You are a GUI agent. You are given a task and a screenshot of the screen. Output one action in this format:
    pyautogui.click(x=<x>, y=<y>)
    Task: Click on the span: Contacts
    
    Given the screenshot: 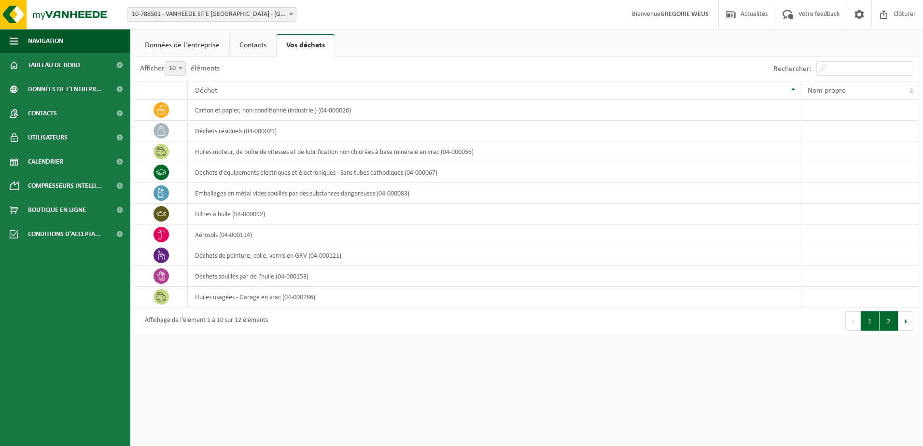 What is the action you would take?
    pyautogui.click(x=42, y=113)
    